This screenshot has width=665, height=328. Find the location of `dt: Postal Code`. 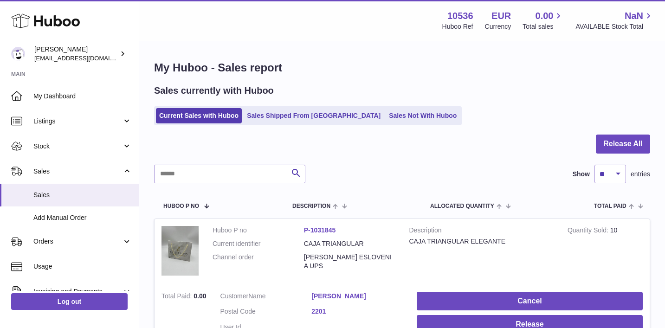

dt: Postal Code is located at coordinates (266, 313).